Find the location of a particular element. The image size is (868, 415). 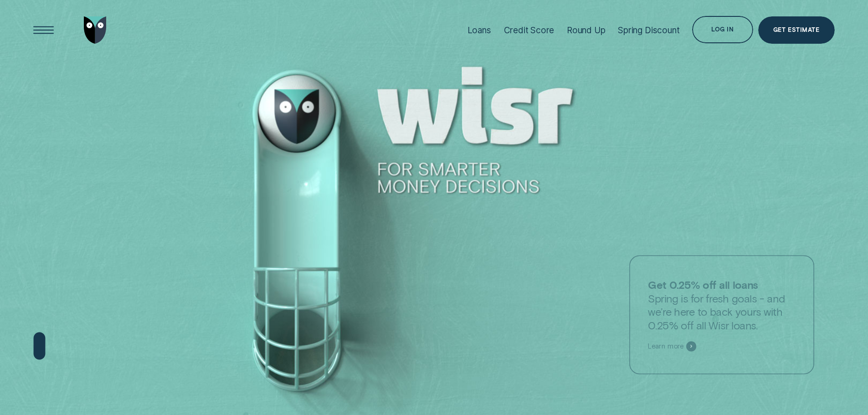

button: Open Menu is located at coordinates (44, 30).